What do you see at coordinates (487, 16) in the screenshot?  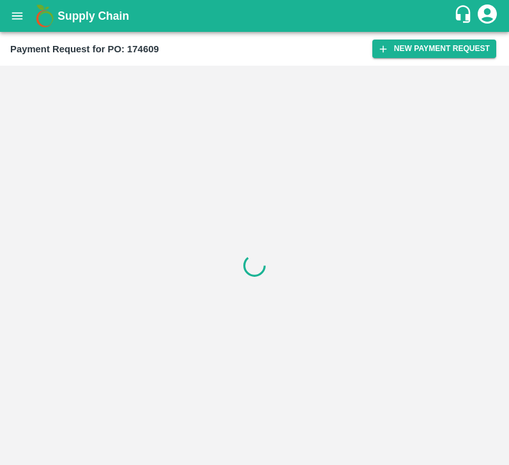 I see `div: account of current user` at bounding box center [487, 16].